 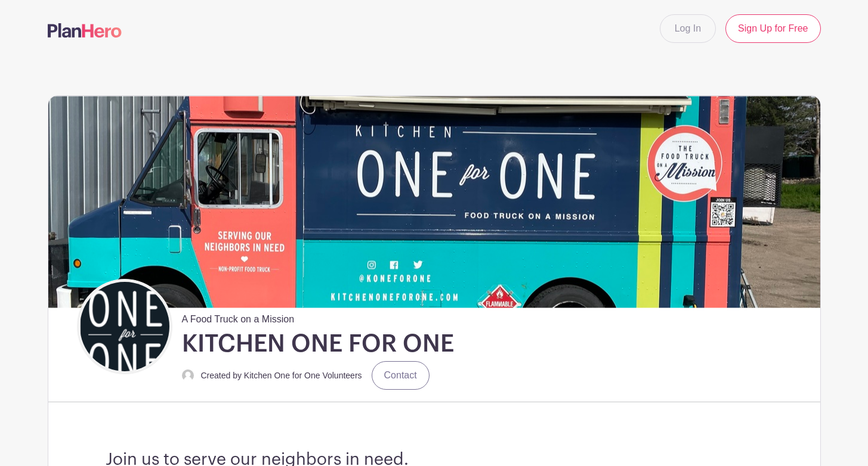 I want to click on img: logo-507f7623f17ff9eddc593b1ce0a138ce2505c220e1c5a4e2b4648c50719b7d32.svg, so click(x=85, y=30).